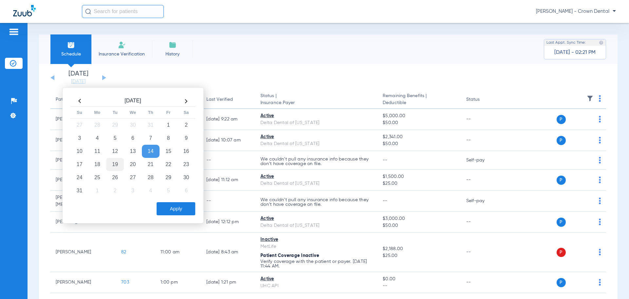  What do you see at coordinates (613, 283) in the screenshot?
I see `div: Chat Widget` at bounding box center [613, 283].